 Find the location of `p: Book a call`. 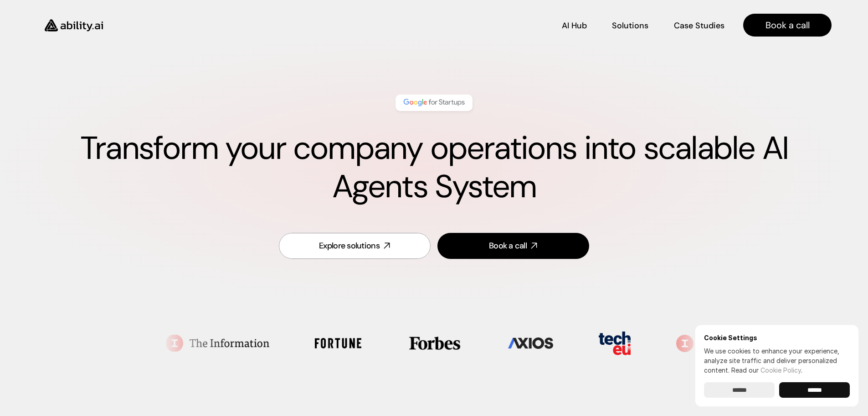

p: Book a call is located at coordinates (788, 25).